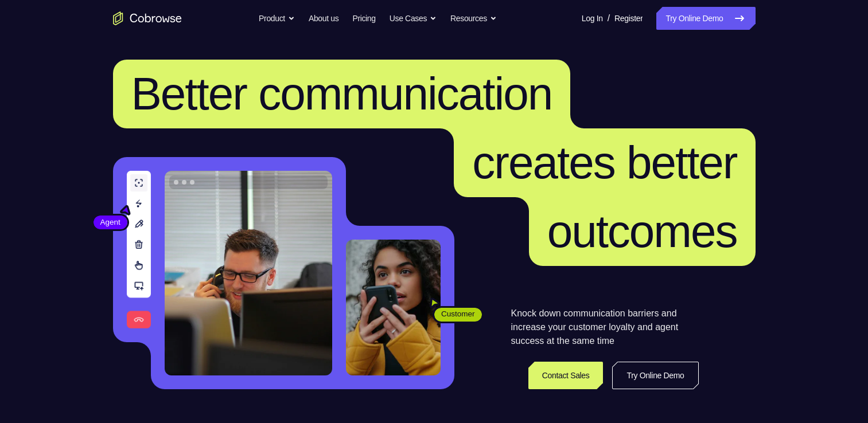 This screenshot has height=423, width=868. I want to click on img: A customer holding their phone, so click(393, 308).